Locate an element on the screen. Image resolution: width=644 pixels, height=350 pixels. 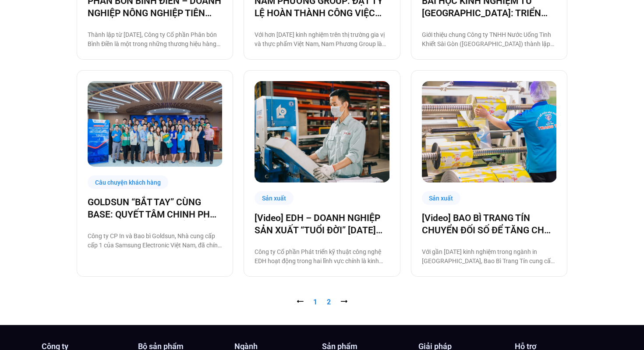
p: Công ty CP In và Bao bì Goldsun, Nhà cung cấp cấp 1 của Samsung Electronic Việt Nam, đã chính thứ... is located at coordinates (154, 241).